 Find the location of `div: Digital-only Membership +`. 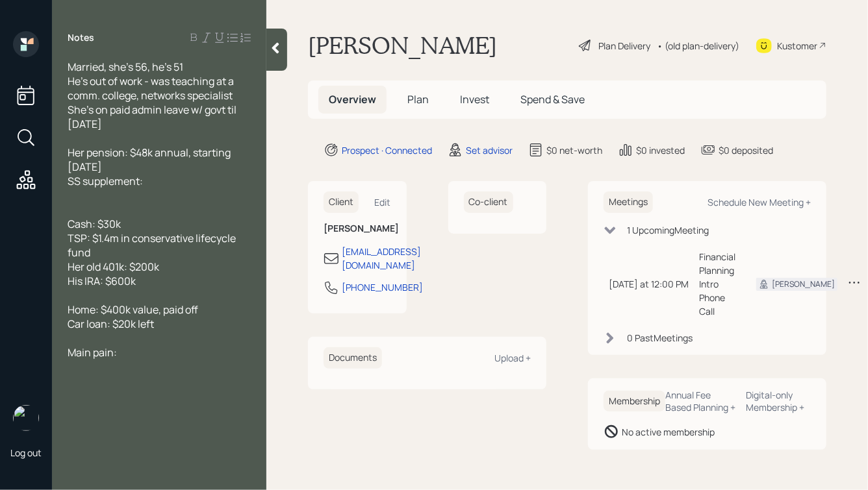

div: Digital-only Membership + is located at coordinates (778, 401).